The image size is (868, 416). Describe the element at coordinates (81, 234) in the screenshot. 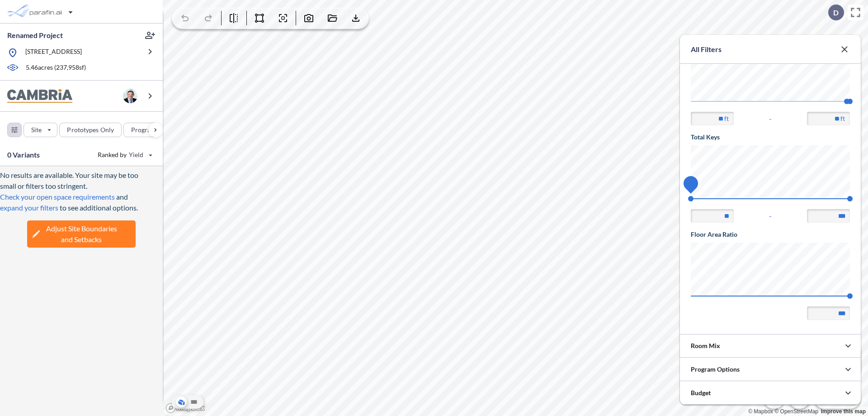

I see `button: Adjust Site Boundariesand Setbacks` at that location.